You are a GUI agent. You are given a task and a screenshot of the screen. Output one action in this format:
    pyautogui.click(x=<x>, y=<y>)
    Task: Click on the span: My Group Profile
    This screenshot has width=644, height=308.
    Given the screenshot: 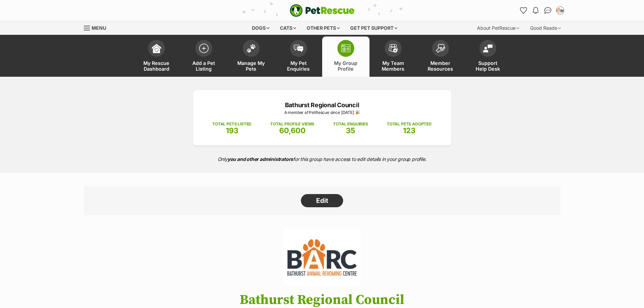 What is the action you would take?
    pyautogui.click(x=346, y=66)
    